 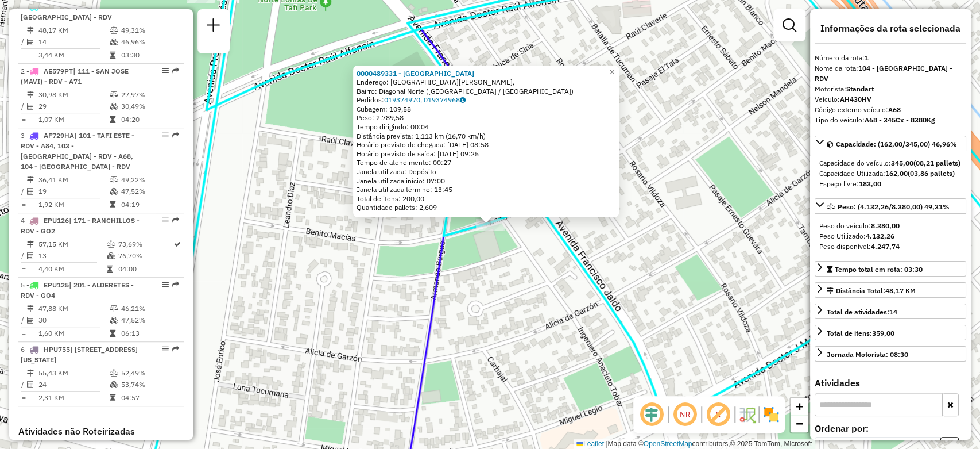 I want to click on strong: 1, so click(x=866, y=58).